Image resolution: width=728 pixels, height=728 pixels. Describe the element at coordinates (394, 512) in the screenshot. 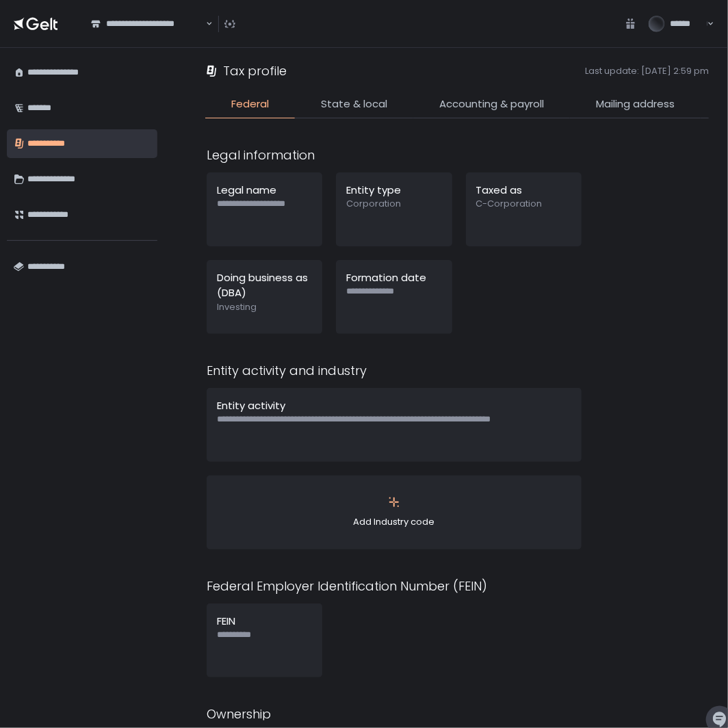

I see `div: Add Industry code` at that location.